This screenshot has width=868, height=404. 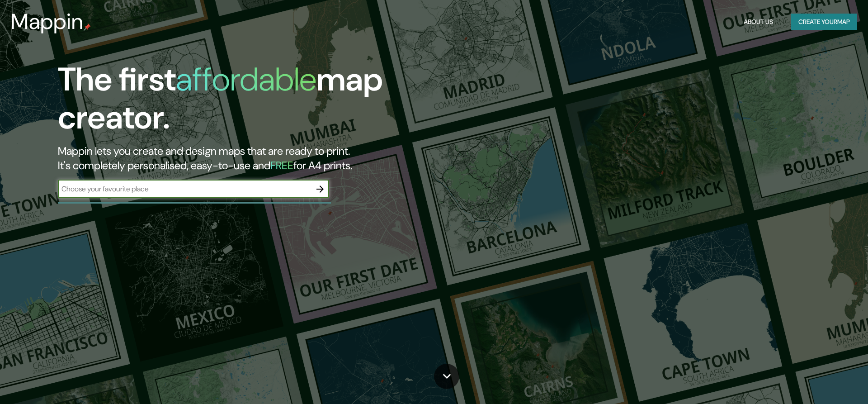 What do you see at coordinates (47, 21) in the screenshot?
I see `h3: Mappin` at bounding box center [47, 21].